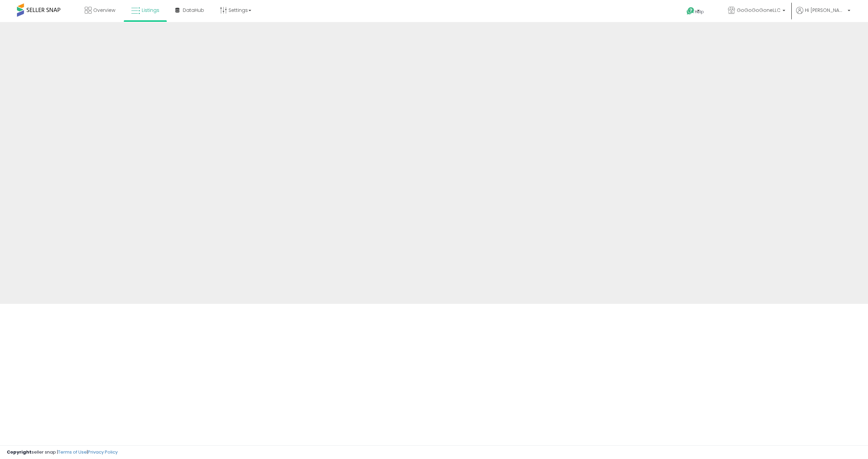 Image resolution: width=868 pixels, height=459 pixels. What do you see at coordinates (193, 10) in the screenshot?
I see `span: DataHub` at bounding box center [193, 10].